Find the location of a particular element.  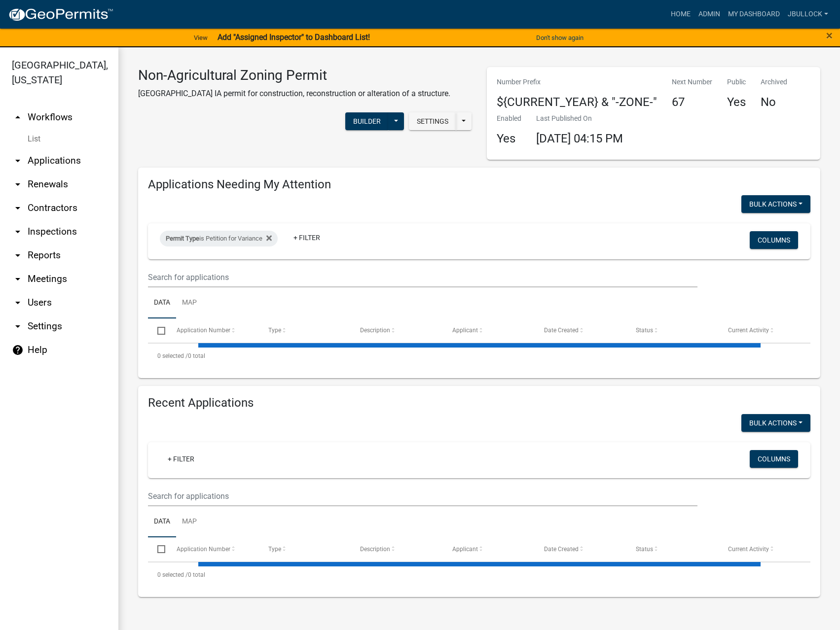

p: Last Published On is located at coordinates (580, 118).